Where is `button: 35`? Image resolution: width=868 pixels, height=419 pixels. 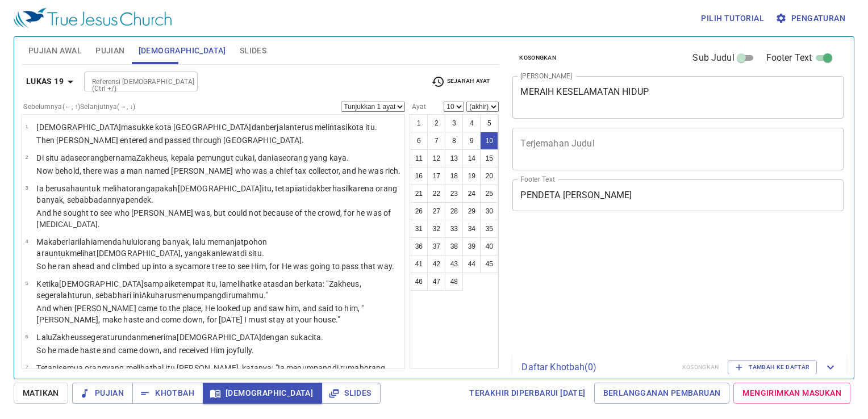
button: 35 is located at coordinates (489, 228).